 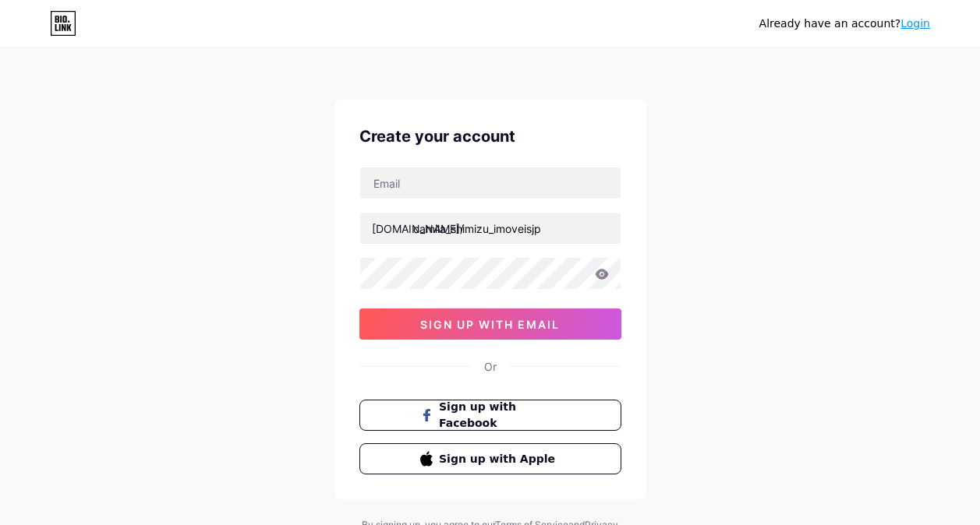 What do you see at coordinates (490, 459) in the screenshot?
I see `a: Sign up with Apple` at bounding box center [490, 459].